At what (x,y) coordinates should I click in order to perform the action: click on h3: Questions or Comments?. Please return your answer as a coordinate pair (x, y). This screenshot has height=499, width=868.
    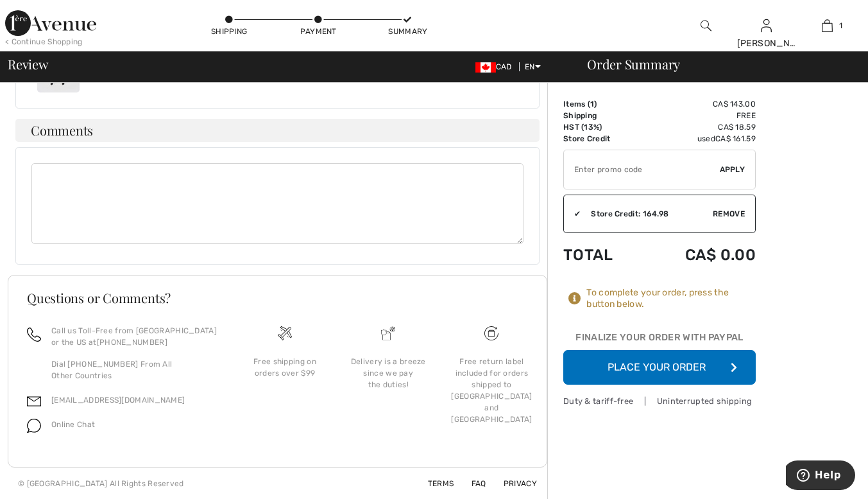
    Looking at the image, I should click on (278, 298).